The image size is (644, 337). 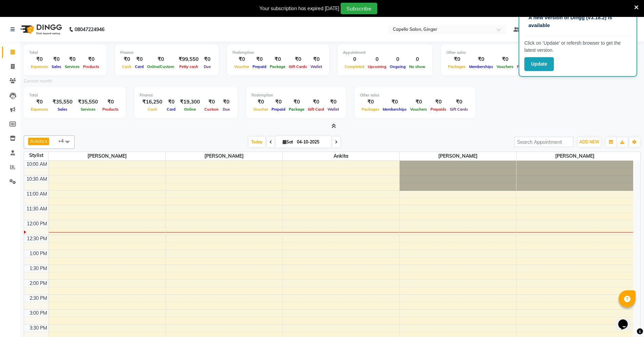 I want to click on span: Upcoming, so click(x=377, y=67).